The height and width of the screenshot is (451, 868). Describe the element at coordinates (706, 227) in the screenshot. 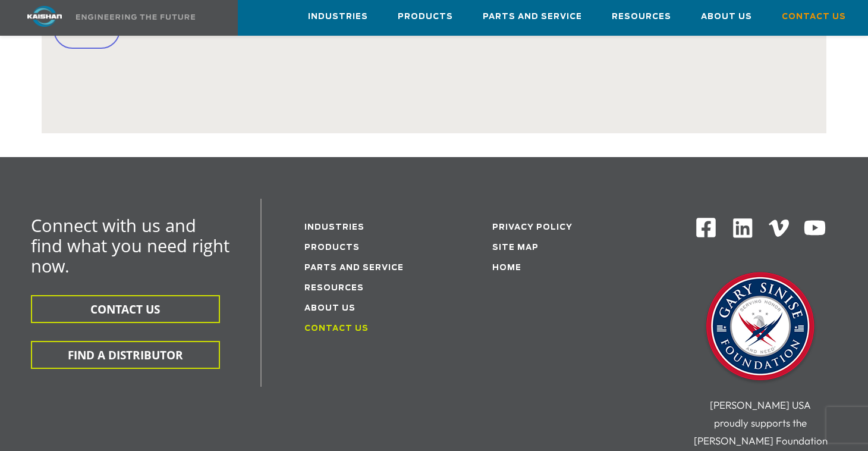

I see `img: Facebook` at that location.